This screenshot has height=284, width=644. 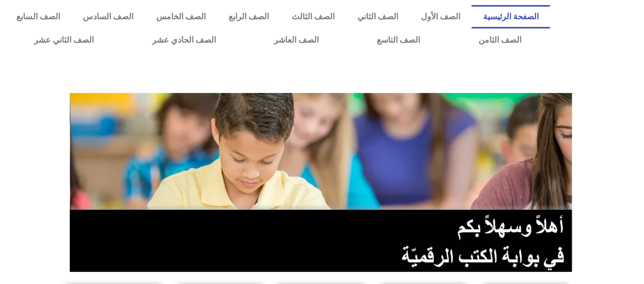 What do you see at coordinates (398, 40) in the screenshot?
I see `a: الصف التاسع` at bounding box center [398, 40].